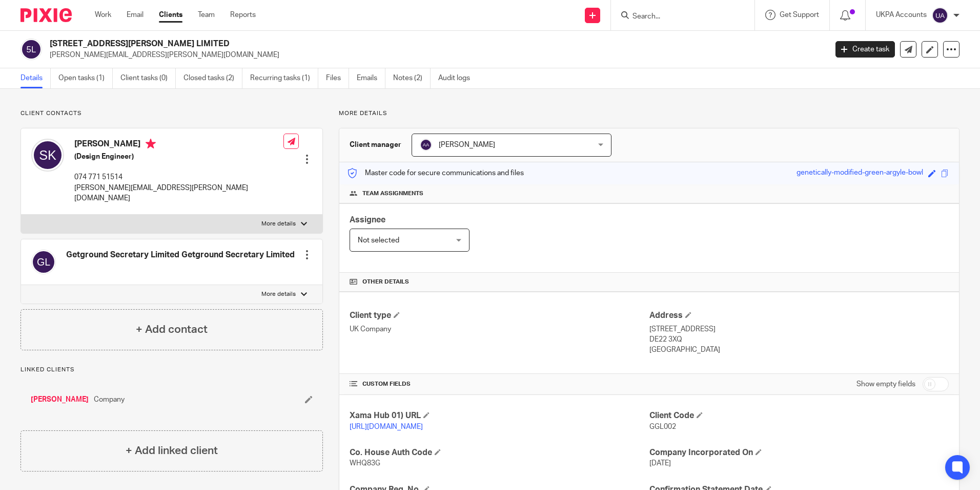 This screenshot has height=490, width=980. What do you see at coordinates (172, 450) in the screenshot?
I see `h4: + Add linked client` at bounding box center [172, 450].